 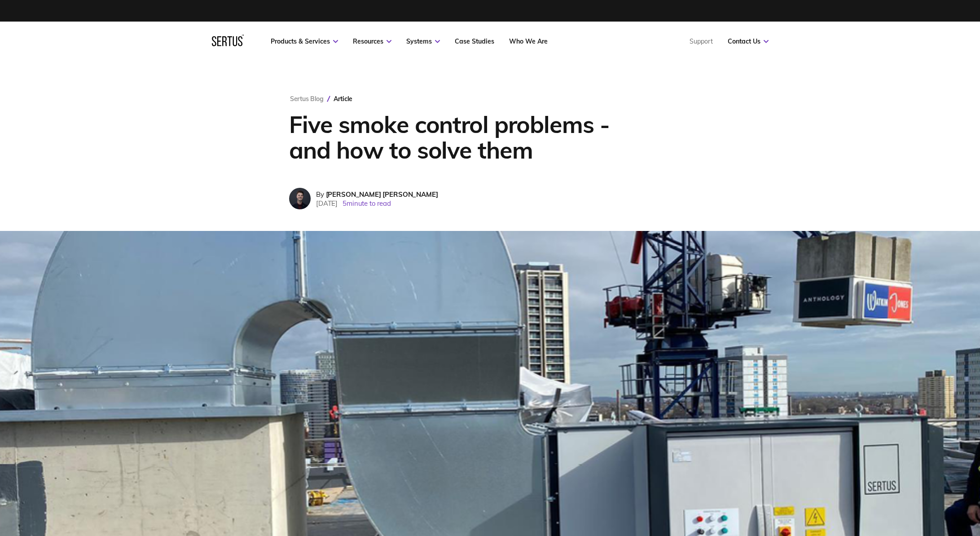 I want to click on a: Support, so click(x=701, y=41).